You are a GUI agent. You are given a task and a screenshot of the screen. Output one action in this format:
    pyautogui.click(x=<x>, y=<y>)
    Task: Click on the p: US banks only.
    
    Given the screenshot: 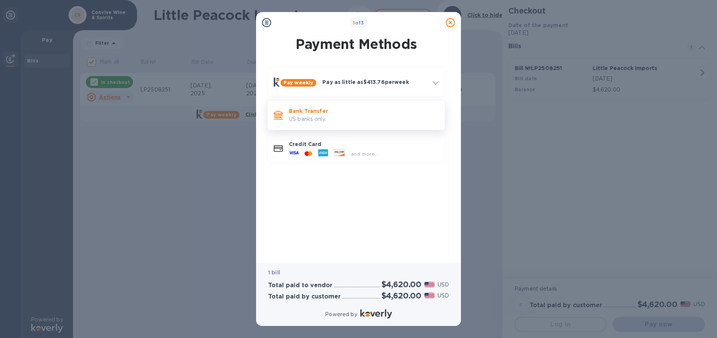 What is the action you would take?
    pyautogui.click(x=364, y=119)
    